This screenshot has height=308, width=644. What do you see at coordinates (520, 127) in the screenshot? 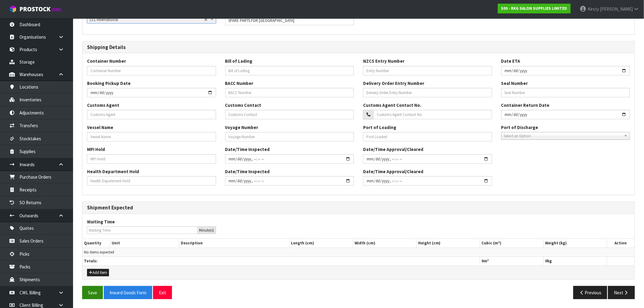
I see `label: Port of Discharge` at bounding box center [520, 127].